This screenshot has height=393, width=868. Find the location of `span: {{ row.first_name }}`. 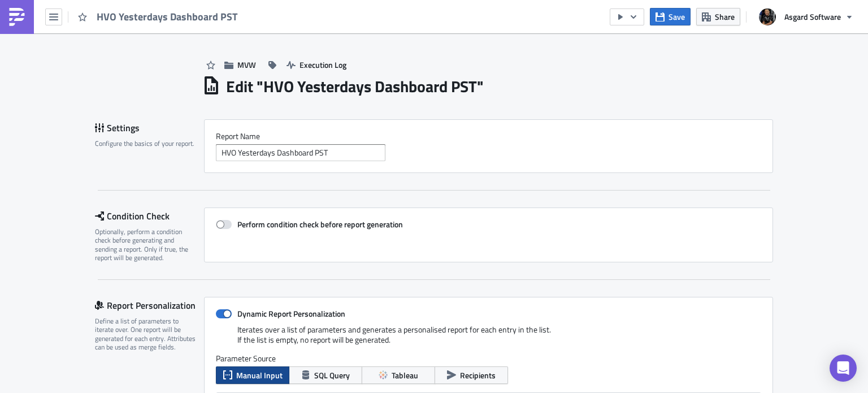

span: {{ row.first_name }} is located at coordinates (310, 52).